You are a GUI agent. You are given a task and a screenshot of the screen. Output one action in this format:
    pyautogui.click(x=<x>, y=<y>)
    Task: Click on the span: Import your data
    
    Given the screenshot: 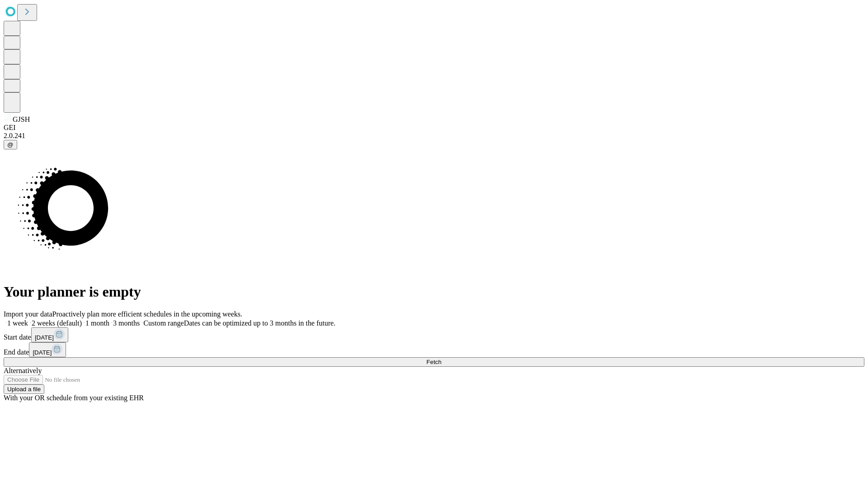 What is the action you would take?
    pyautogui.click(x=28, y=314)
    